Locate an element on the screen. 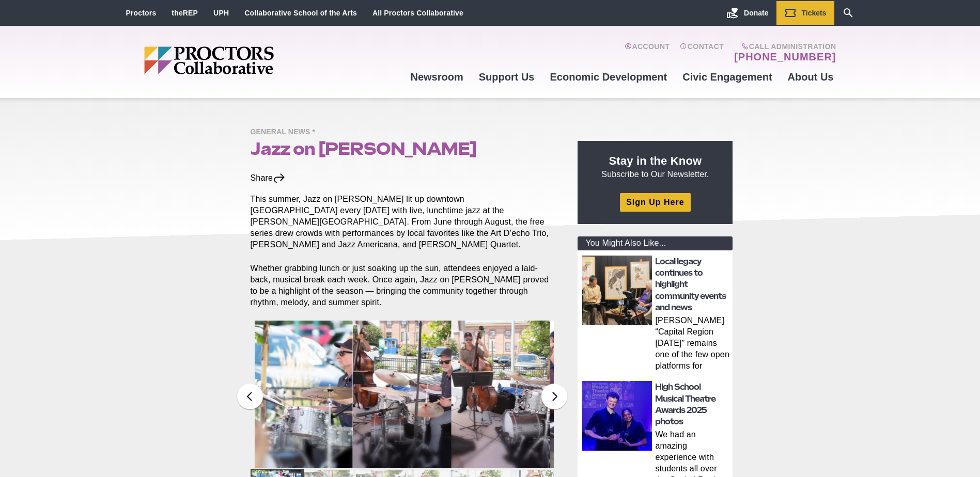 This screenshot has height=477, width=980. a: Donate is located at coordinates (747, 13).